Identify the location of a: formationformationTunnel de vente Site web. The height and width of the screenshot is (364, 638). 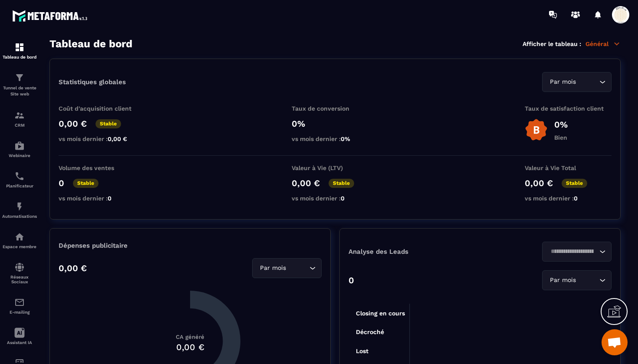
(19, 84).